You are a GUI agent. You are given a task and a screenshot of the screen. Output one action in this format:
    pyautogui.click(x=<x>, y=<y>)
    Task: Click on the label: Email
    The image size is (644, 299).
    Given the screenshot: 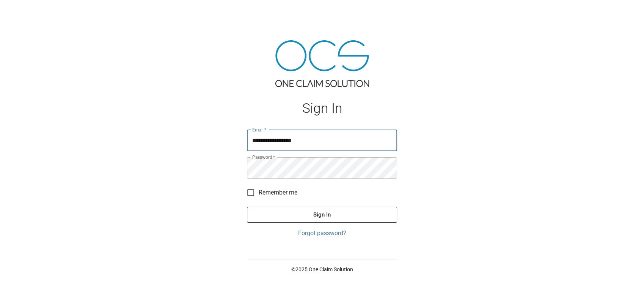 What is the action you would take?
    pyautogui.click(x=260, y=130)
    